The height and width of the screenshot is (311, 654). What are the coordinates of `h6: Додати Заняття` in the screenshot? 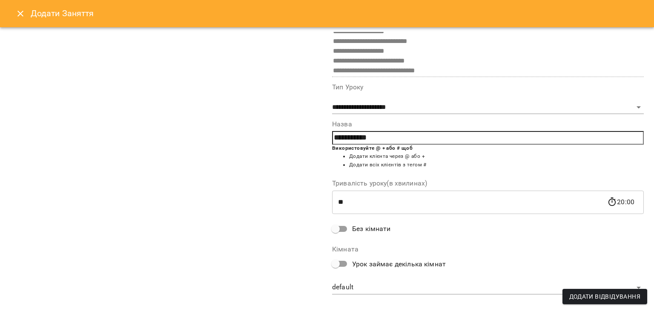 It's located at (337, 13).